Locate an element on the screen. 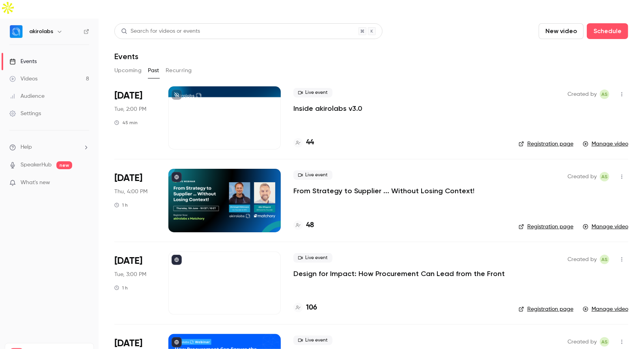  p: Design for Impact: How Procurement Can Lead from the Front is located at coordinates (399, 274).